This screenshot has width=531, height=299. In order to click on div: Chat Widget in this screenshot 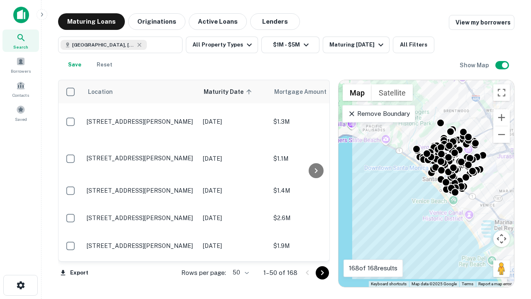, I will do `click(511, 252)`.